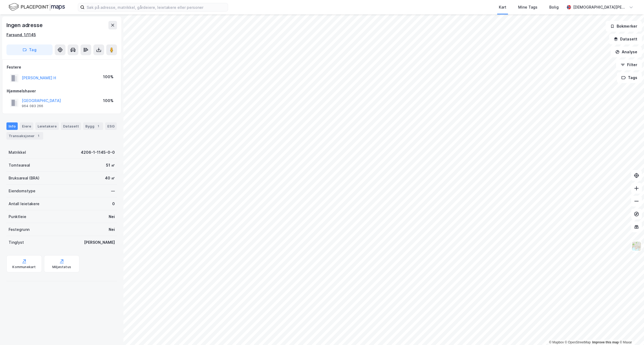 The image size is (644, 345). Describe the element at coordinates (16, 243) in the screenshot. I see `div: Tinglyst` at that location.